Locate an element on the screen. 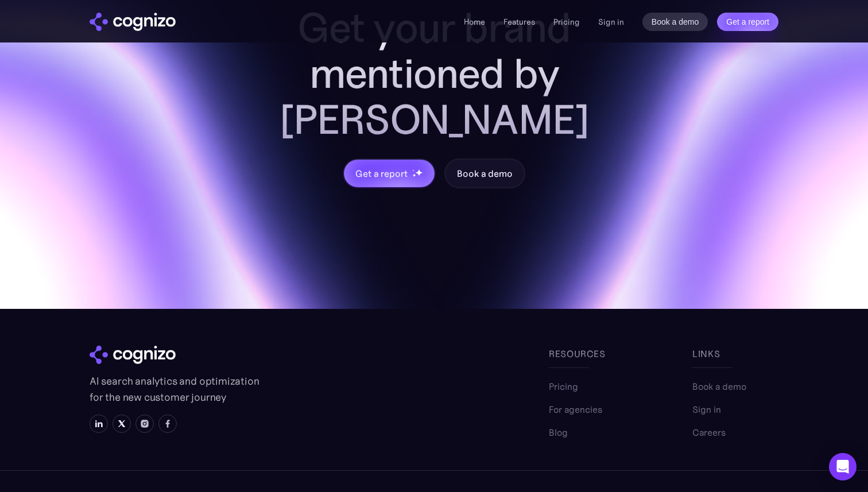  a: Blog is located at coordinates (558, 433).